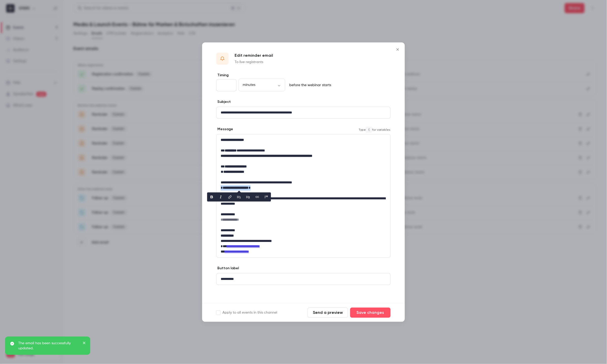 The height and width of the screenshot is (364, 607). What do you see at coordinates (309, 85) in the screenshot?
I see `p: before the webinar starts` at bounding box center [309, 85].